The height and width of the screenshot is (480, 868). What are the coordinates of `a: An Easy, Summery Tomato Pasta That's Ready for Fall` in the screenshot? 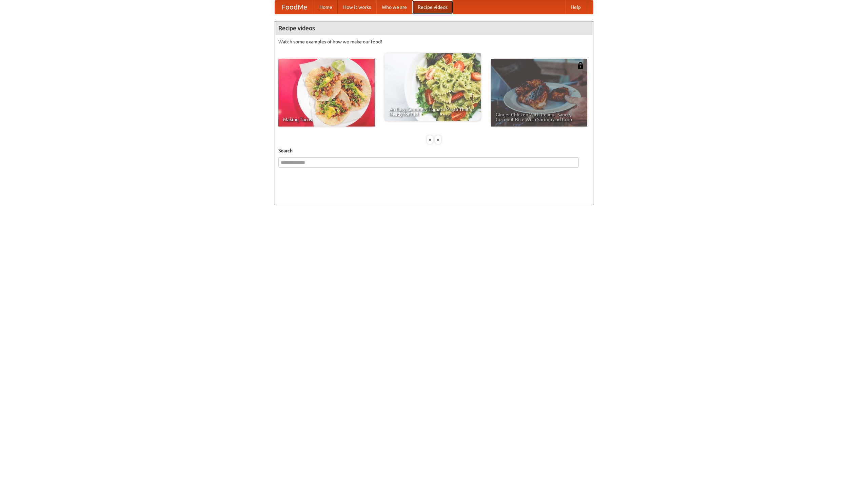 It's located at (433, 87).